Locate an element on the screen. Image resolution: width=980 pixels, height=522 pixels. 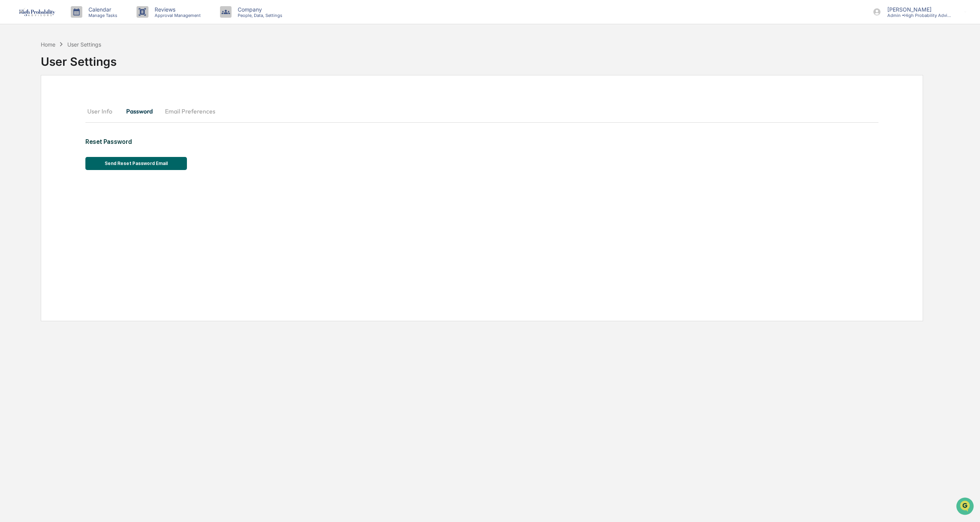
a: 🖐️Preclearance is located at coordinates (28, 101).